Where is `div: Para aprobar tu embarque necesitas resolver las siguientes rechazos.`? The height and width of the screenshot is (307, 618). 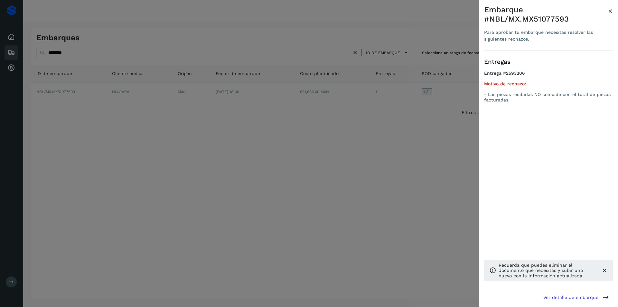
div: Para aprobar tu embarque necesitas resolver las siguientes rechazos. is located at coordinates (546, 36).